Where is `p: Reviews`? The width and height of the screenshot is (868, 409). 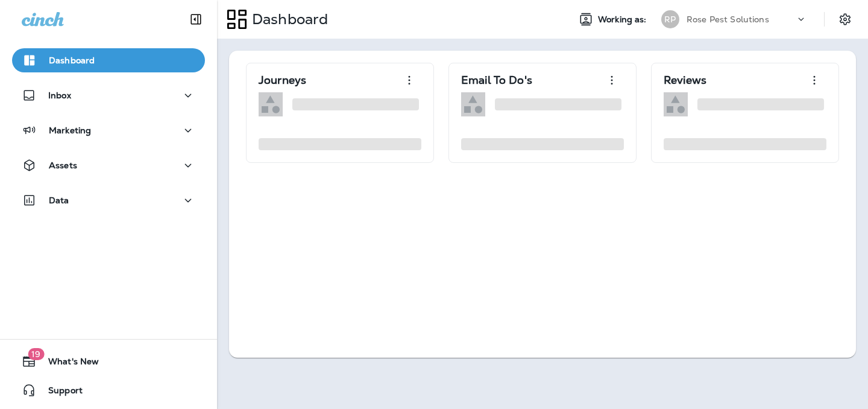
p: Reviews is located at coordinates (685, 80).